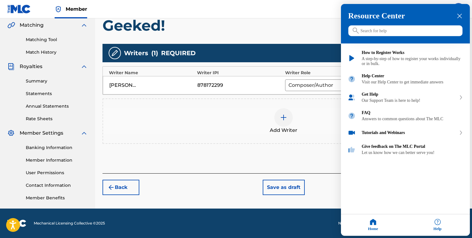 The image size is (472, 238). I want to click on div: close resource center, so click(459, 16).